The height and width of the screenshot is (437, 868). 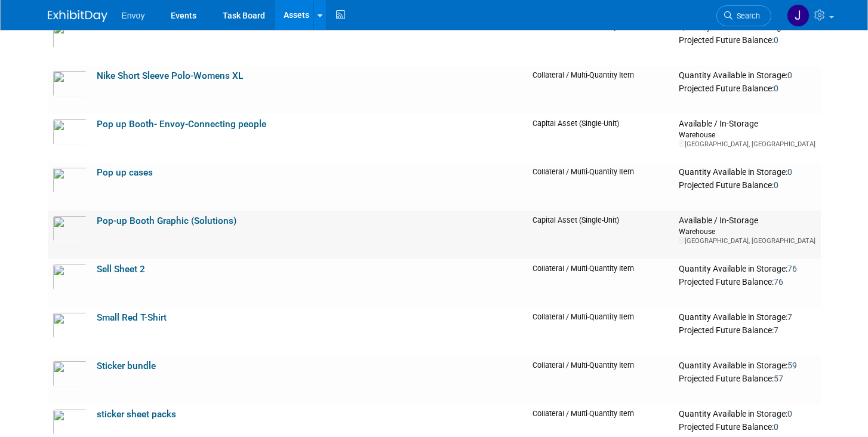 What do you see at coordinates (78, 16) in the screenshot?
I see `img: ExhibitDay` at bounding box center [78, 16].